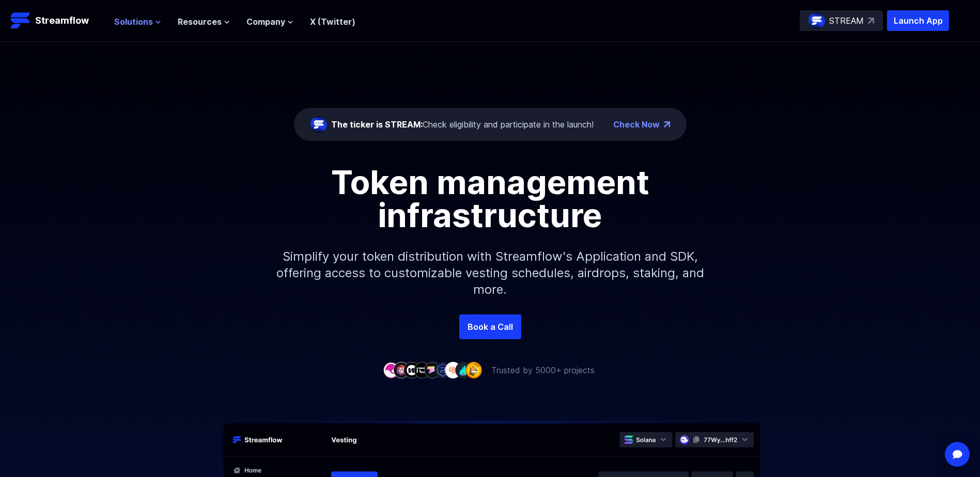  Describe the element at coordinates (203, 21) in the screenshot. I see `button: Resources` at that location.